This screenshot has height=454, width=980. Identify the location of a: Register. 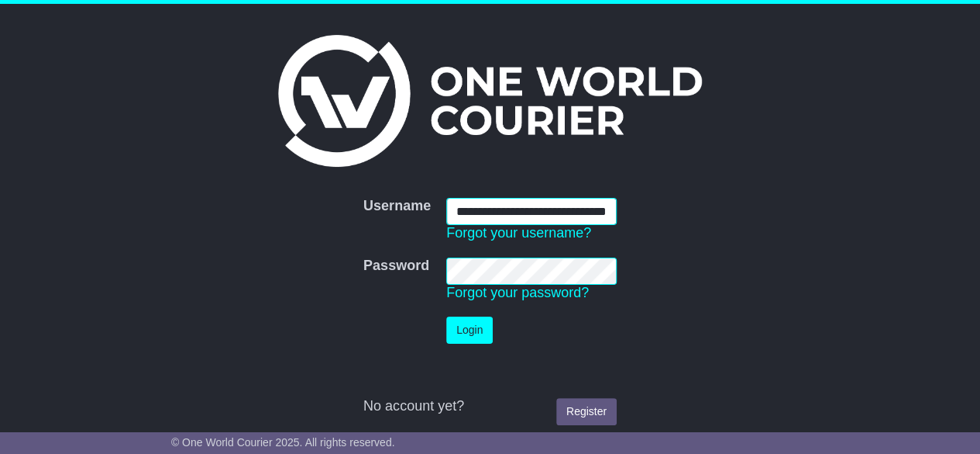
(586, 411).